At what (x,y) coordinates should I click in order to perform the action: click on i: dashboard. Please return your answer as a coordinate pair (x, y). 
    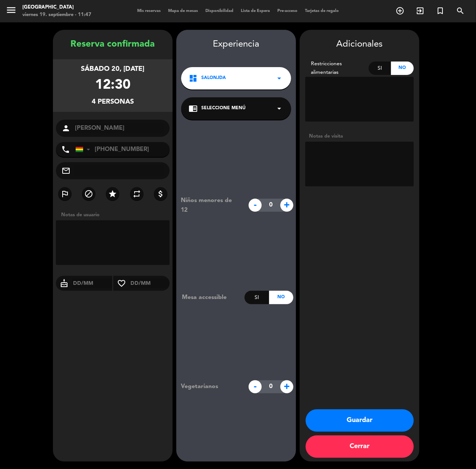
    Looking at the image, I should click on (193, 79).